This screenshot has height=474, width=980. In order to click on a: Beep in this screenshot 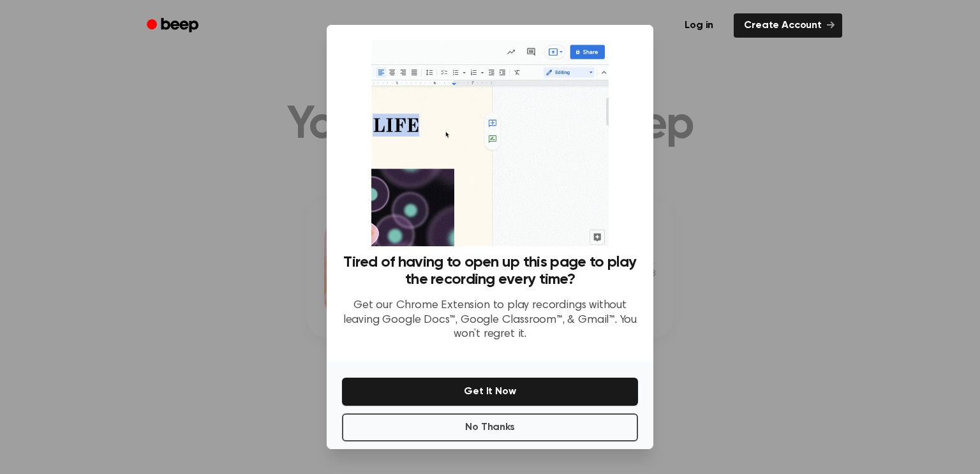, I will do `click(173, 26)`.